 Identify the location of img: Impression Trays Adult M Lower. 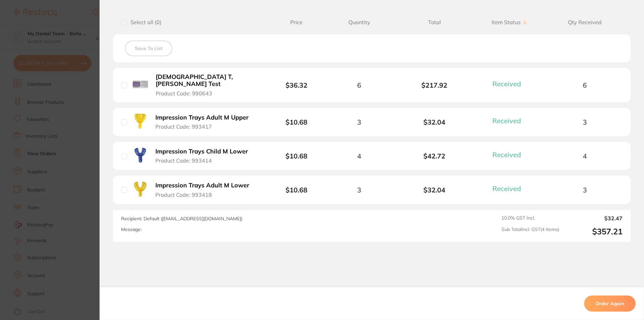
(140, 189).